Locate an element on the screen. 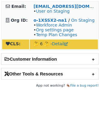  a: User on Staging is located at coordinates (53, 11).